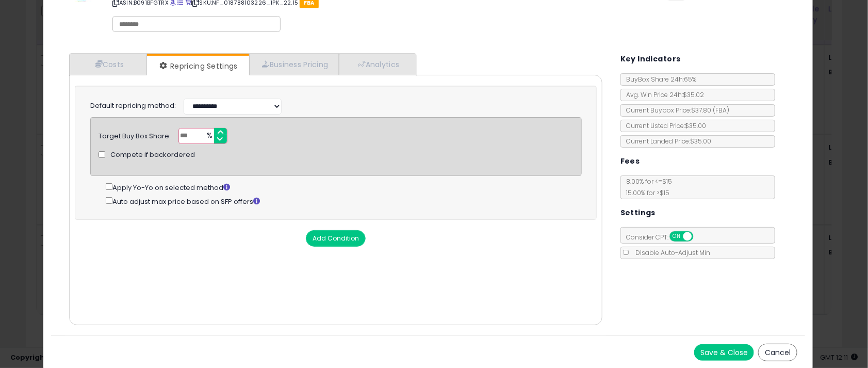 The image size is (868, 368). Describe the element at coordinates (659, 79) in the screenshot. I see `span: BuyBox Share 24h: 65%` at that location.